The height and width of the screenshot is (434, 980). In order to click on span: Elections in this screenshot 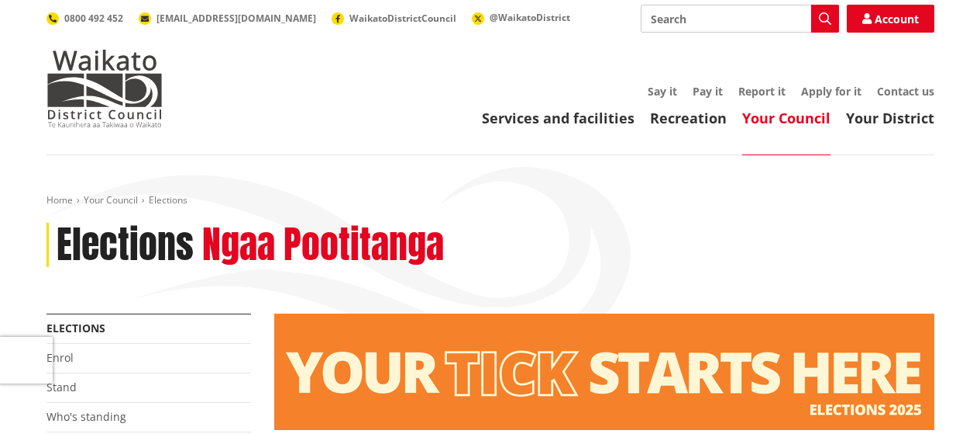, I will do `click(168, 200)`.